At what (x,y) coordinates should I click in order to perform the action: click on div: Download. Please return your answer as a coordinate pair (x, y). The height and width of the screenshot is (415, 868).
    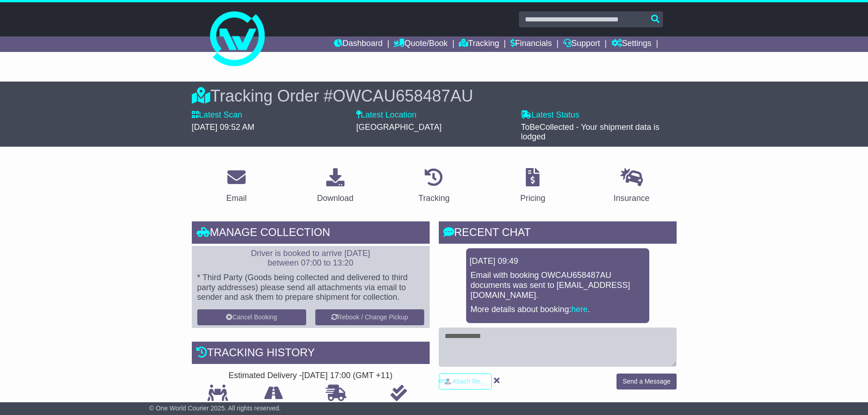
    Looking at the image, I should click on (335, 198).